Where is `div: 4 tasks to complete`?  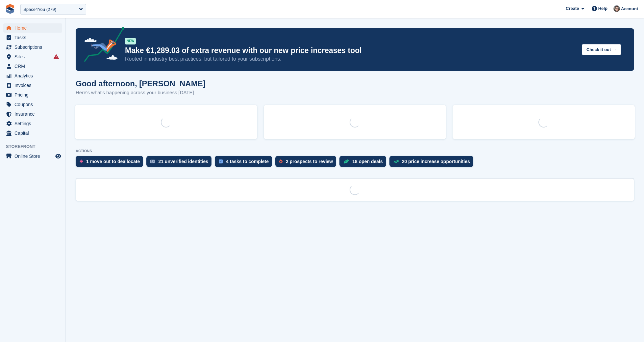 div: 4 tasks to complete is located at coordinates (247, 161).